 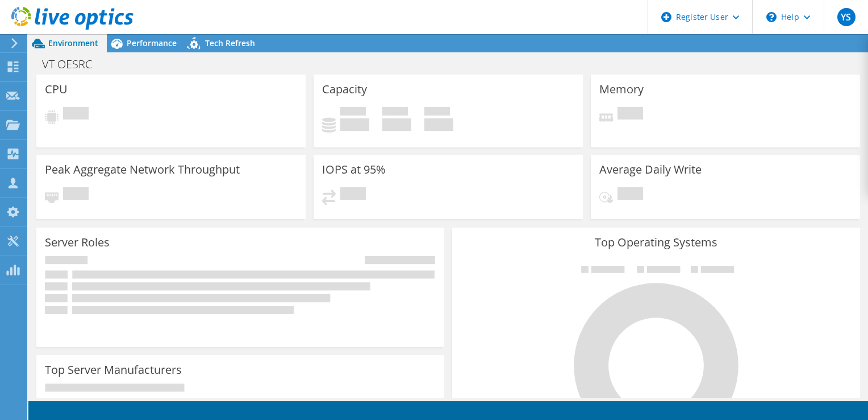 I want to click on h3: CPU, so click(x=56, y=89).